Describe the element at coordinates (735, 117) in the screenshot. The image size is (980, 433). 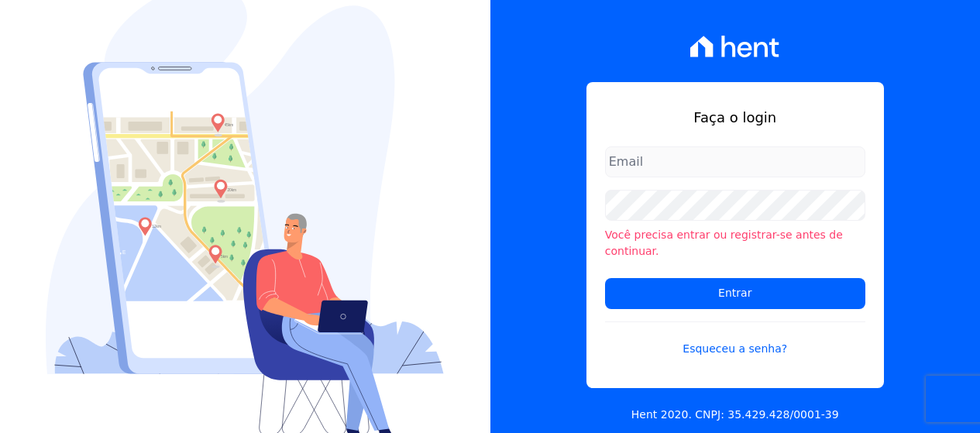
I see `h1: Faça o login` at that location.